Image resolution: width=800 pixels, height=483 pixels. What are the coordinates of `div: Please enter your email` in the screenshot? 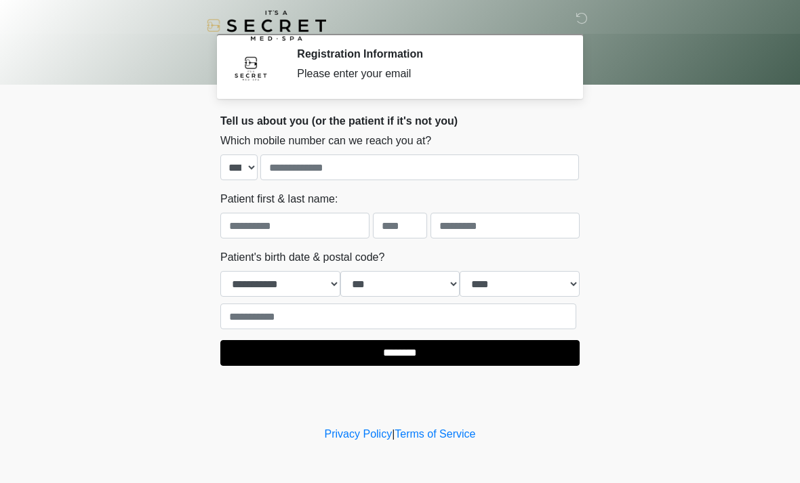 It's located at (428, 74).